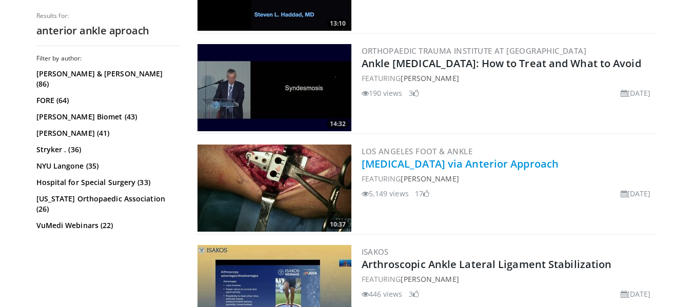 This screenshot has width=693, height=307. What do you see at coordinates (385, 193) in the screenshot?
I see `li: 5,149 views` at bounding box center [385, 193].